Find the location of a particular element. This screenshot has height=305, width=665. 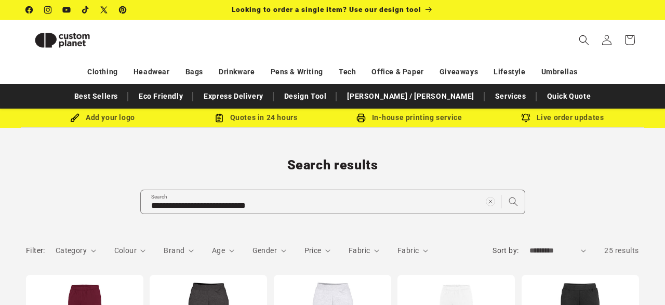

summary: Gender (0 selected) is located at coordinates (269, 250).